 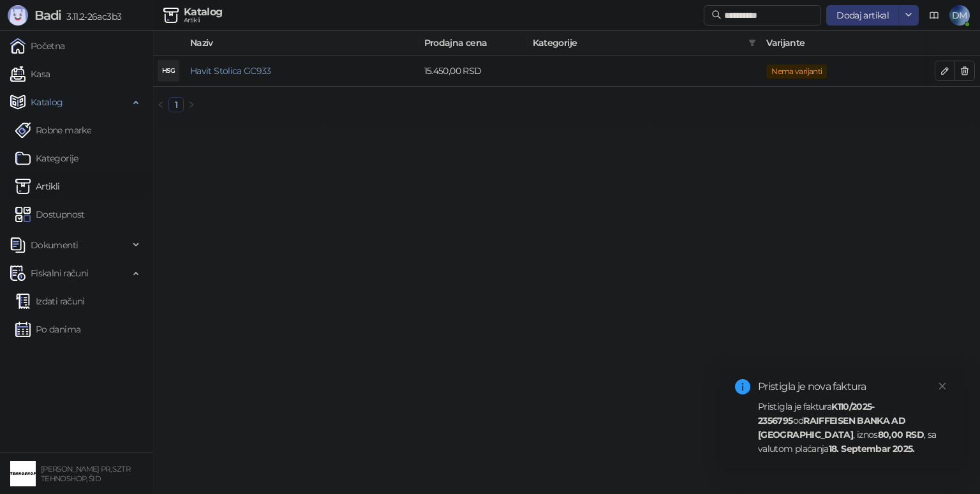 What do you see at coordinates (37, 46) in the screenshot?
I see `a: Početna` at bounding box center [37, 46].